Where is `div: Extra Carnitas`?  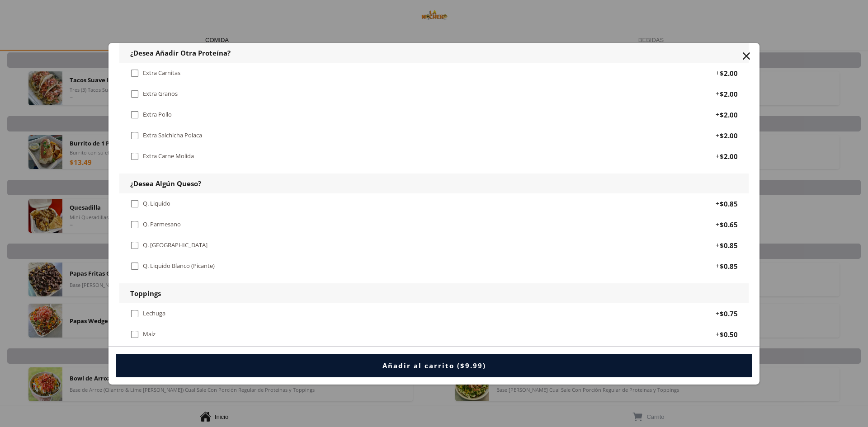
div: Extra Carnitas is located at coordinates (161, 73).